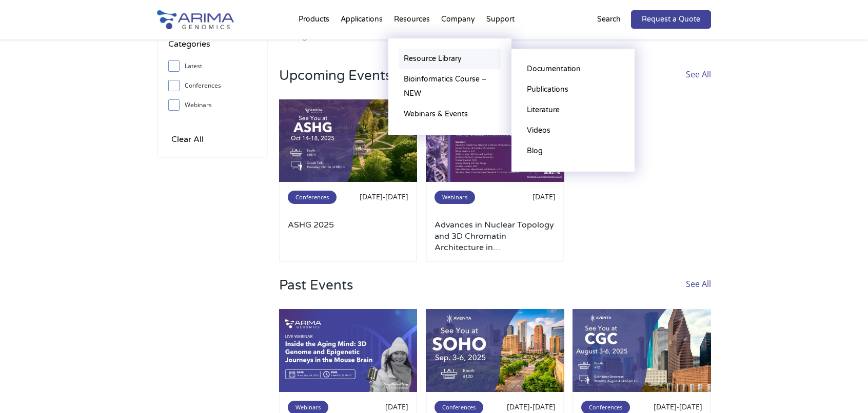 This screenshot has width=868, height=413. What do you see at coordinates (573, 151) in the screenshot?
I see `a: Blog` at bounding box center [573, 151].